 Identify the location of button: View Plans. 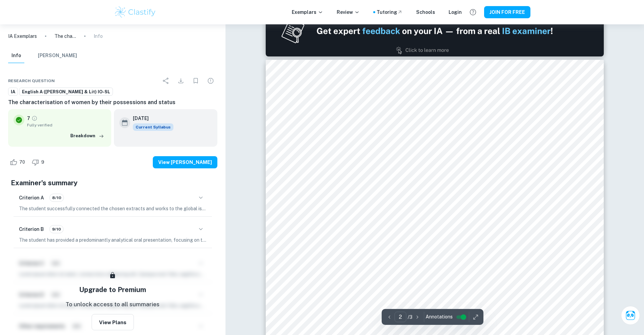
(112, 322).